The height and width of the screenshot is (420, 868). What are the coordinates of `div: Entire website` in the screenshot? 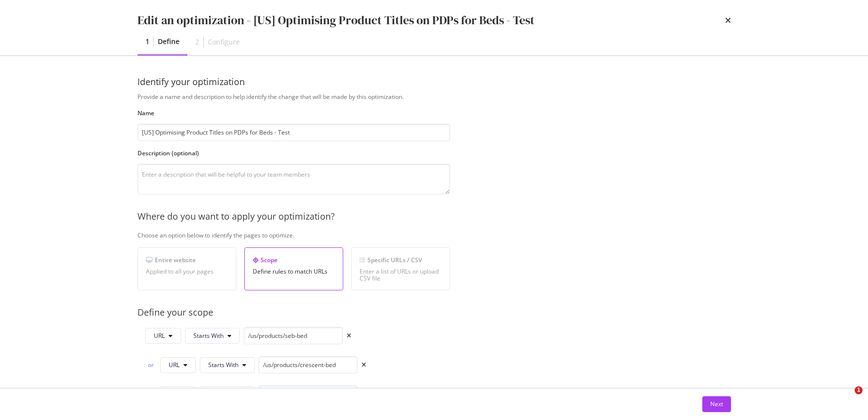 It's located at (187, 260).